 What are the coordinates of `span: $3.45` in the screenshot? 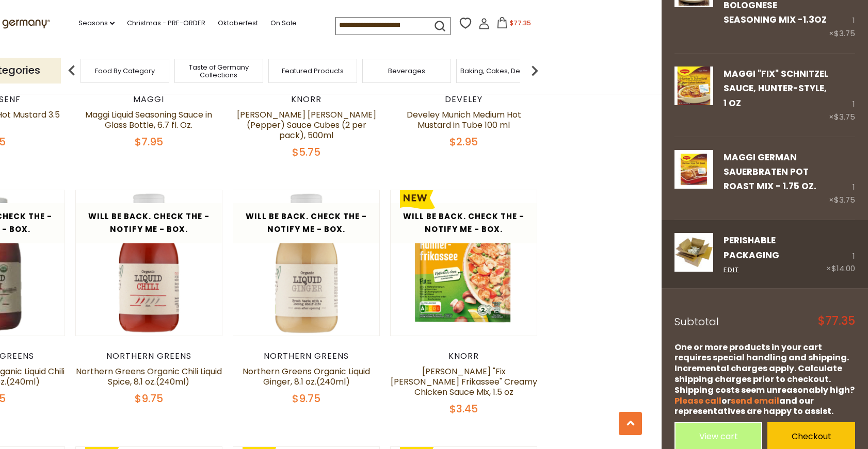 It's located at (464, 409).